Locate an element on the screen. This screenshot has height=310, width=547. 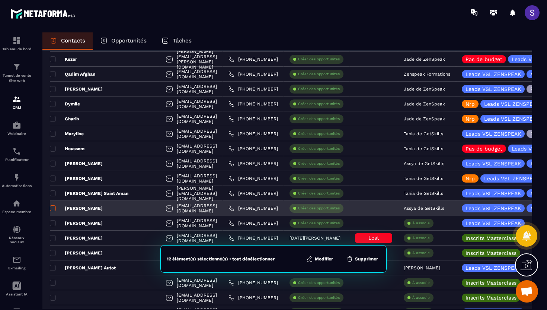
p: Réseaux Sociaux is located at coordinates (17, 240).